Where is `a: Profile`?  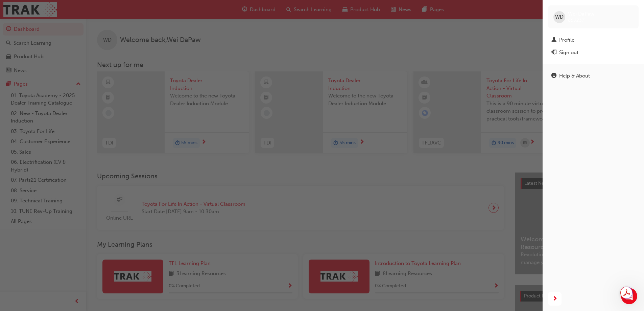 a: Profile is located at coordinates (593, 40).